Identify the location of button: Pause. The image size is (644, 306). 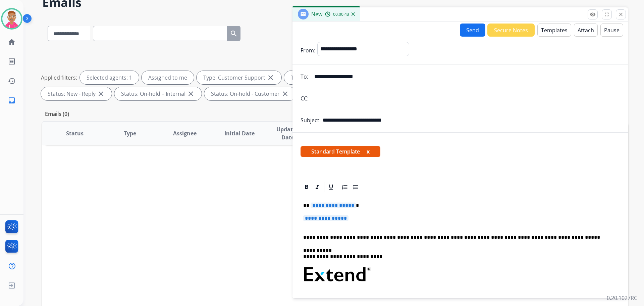
(612, 30).